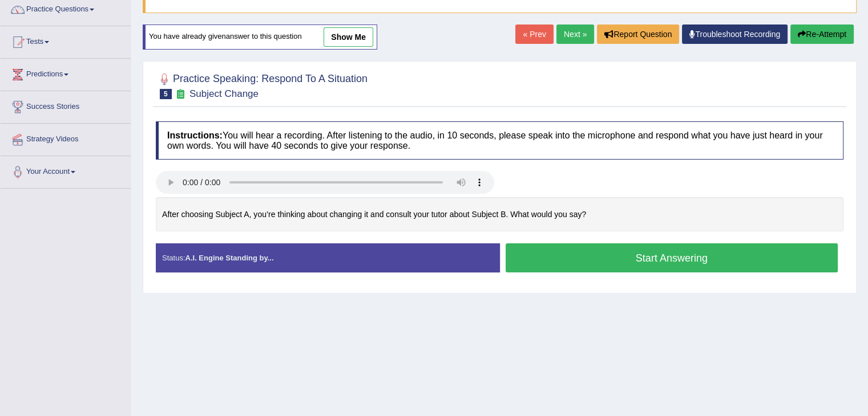 The image size is (868, 416). What do you see at coordinates (165, 94) in the screenshot?
I see `span: 5` at bounding box center [165, 94].